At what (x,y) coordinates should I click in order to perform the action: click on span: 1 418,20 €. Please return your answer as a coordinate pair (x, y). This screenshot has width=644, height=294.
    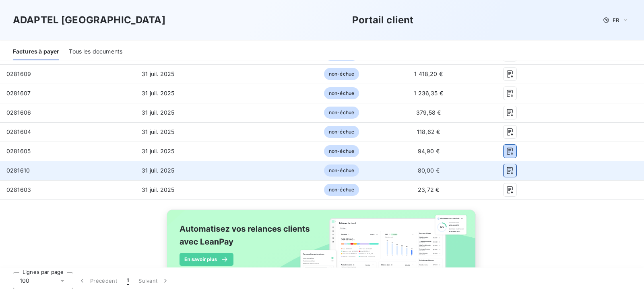
    Looking at the image, I should click on (428, 74).